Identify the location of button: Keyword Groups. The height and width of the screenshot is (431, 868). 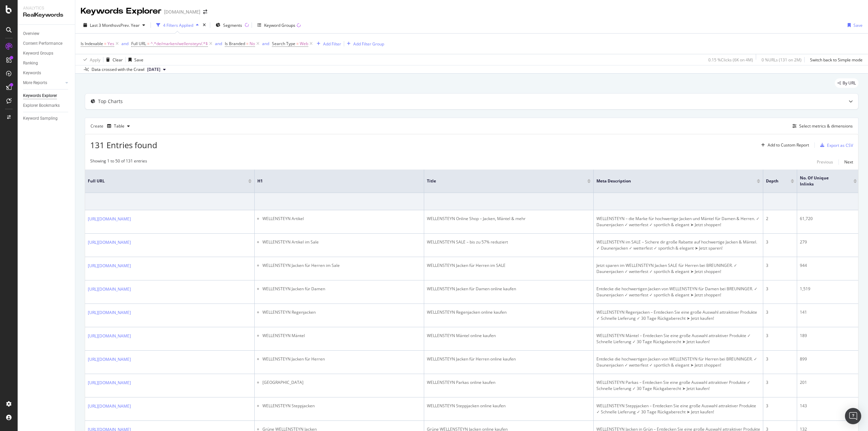
(279, 25).